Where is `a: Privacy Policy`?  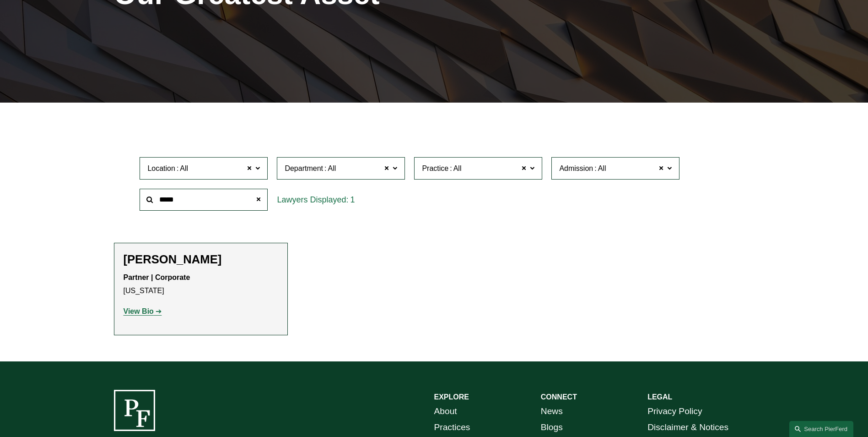
a: Privacy Policy is located at coordinates (674, 411).